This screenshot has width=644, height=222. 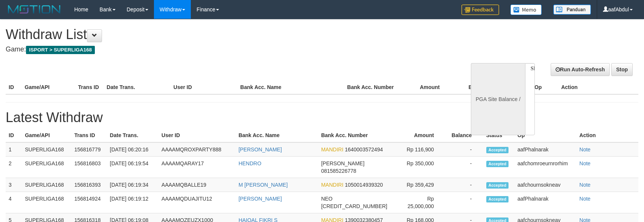 What do you see at coordinates (622, 70) in the screenshot?
I see `a: Stop` at bounding box center [622, 70].